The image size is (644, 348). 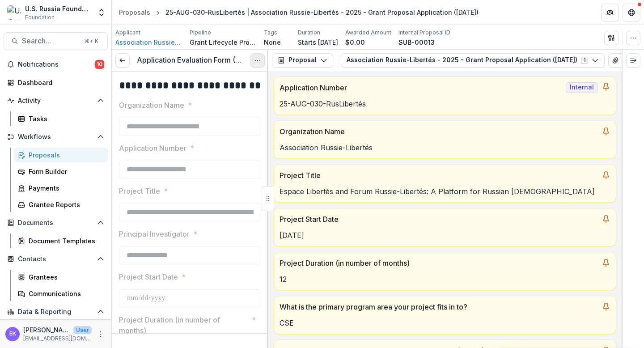 I want to click on p: Association Russie-Libertés, so click(x=445, y=147).